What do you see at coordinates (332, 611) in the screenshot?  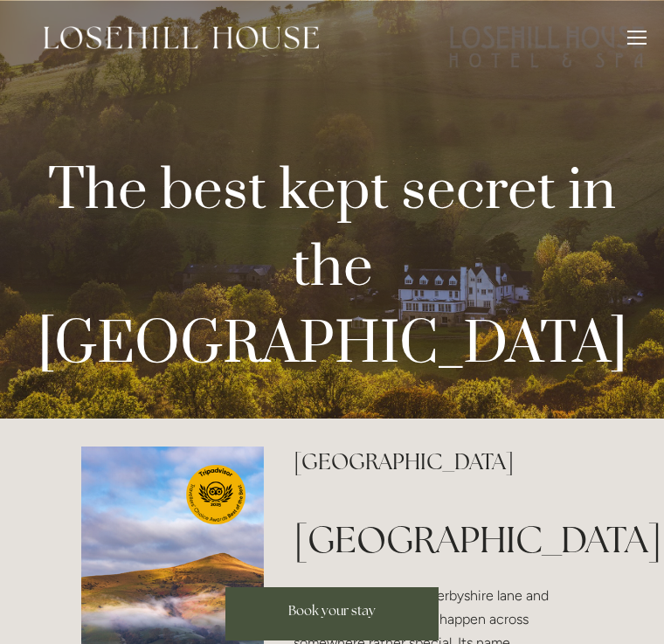 I see `span: Book your stay` at bounding box center [332, 611].